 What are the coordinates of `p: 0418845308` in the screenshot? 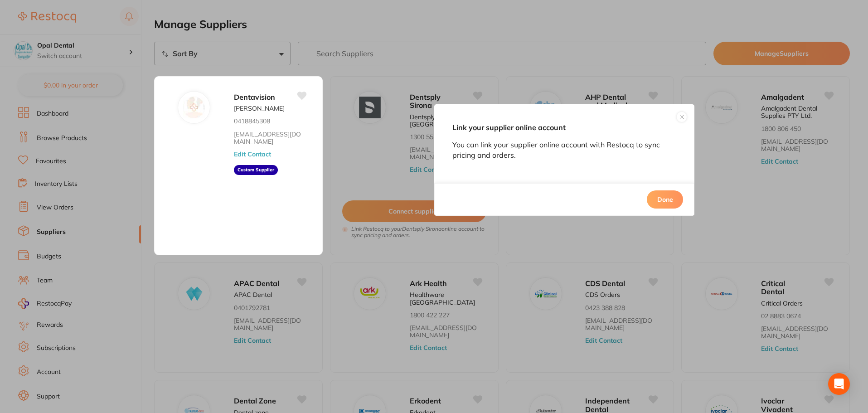 It's located at (252, 121).